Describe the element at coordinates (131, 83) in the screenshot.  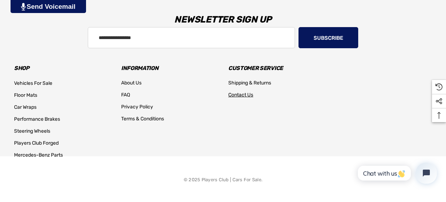
I see `a: About Us` at that location.